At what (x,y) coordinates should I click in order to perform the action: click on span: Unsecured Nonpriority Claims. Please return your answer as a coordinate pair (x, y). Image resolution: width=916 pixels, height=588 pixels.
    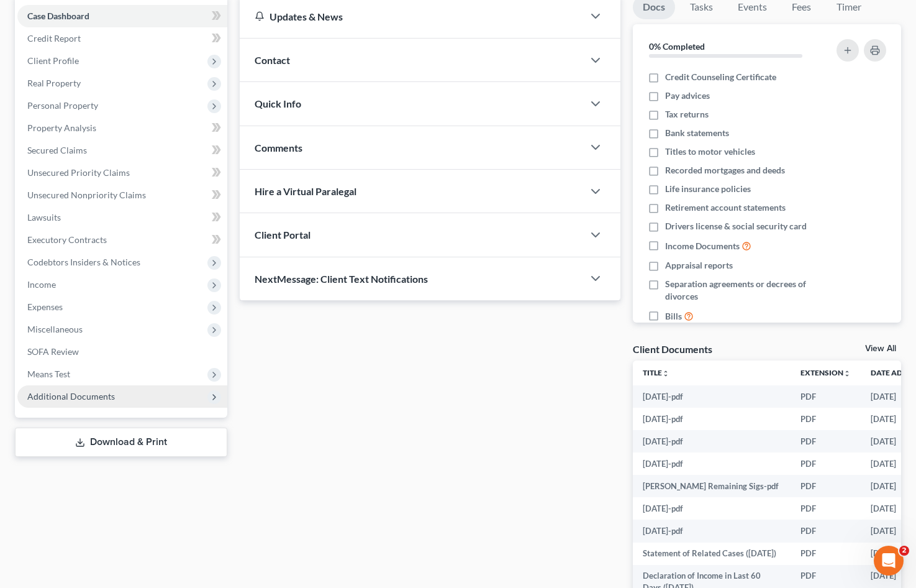
    Looking at the image, I should click on (86, 195).